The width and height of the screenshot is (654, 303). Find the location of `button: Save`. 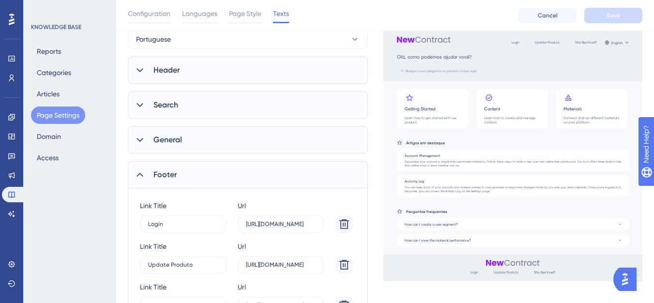

button: Save is located at coordinates (613, 15).